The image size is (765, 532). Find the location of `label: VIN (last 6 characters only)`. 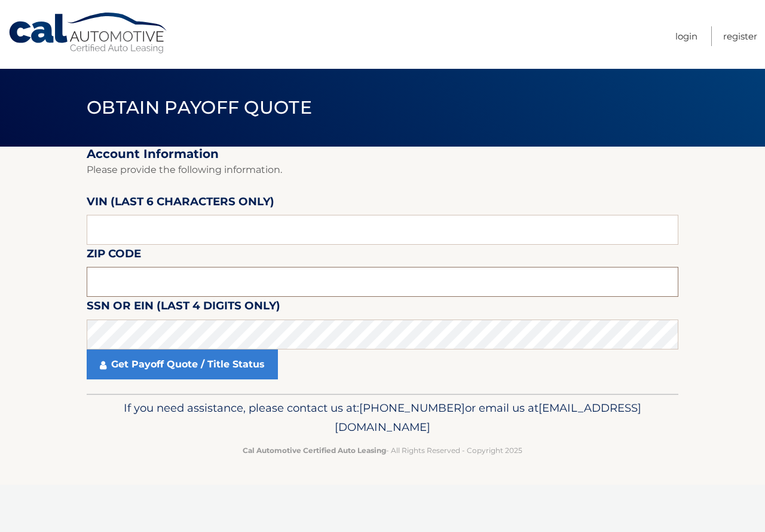

label: VIN (last 6 characters only) is located at coordinates (181, 203).